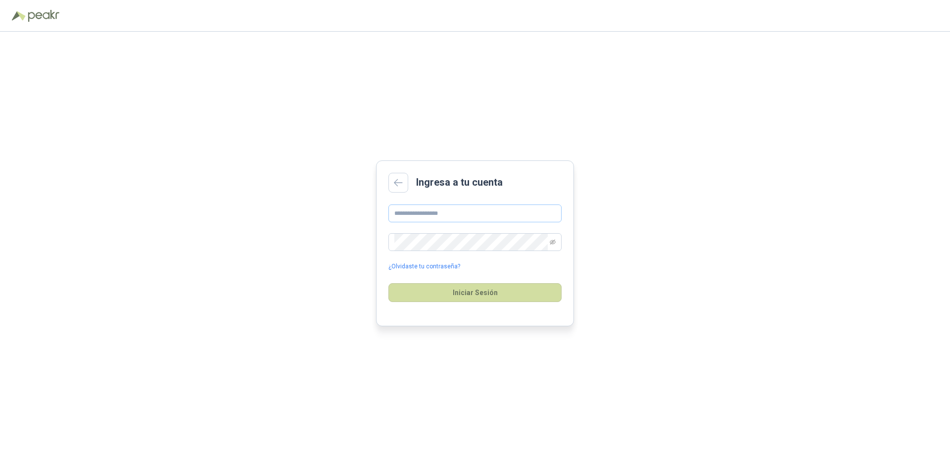  What do you see at coordinates (459, 182) in the screenshot?
I see `h2: Ingresa a tu cuenta` at bounding box center [459, 182].